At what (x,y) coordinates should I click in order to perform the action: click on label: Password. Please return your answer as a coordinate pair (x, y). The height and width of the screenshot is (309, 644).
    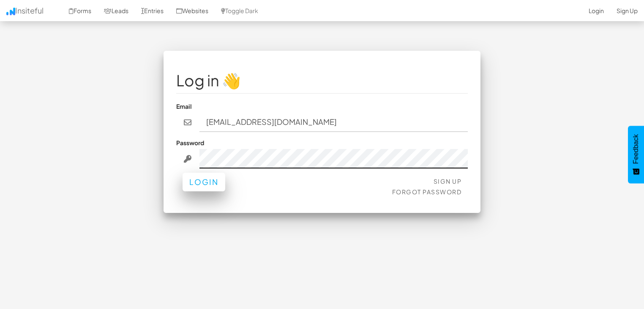
    Looking at the image, I should click on (190, 142).